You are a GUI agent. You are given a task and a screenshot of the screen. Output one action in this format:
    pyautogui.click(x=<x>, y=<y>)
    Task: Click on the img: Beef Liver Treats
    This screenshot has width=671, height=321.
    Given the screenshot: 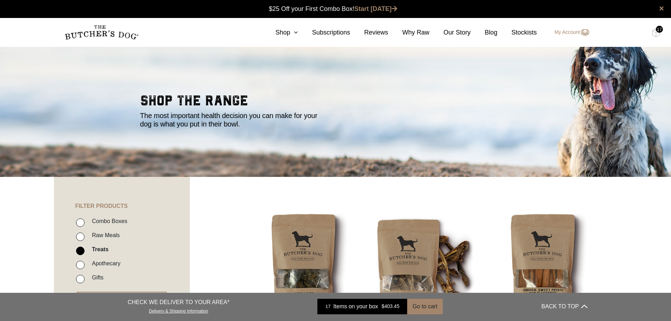 What is the action you would take?
    pyautogui.click(x=305, y=265)
    